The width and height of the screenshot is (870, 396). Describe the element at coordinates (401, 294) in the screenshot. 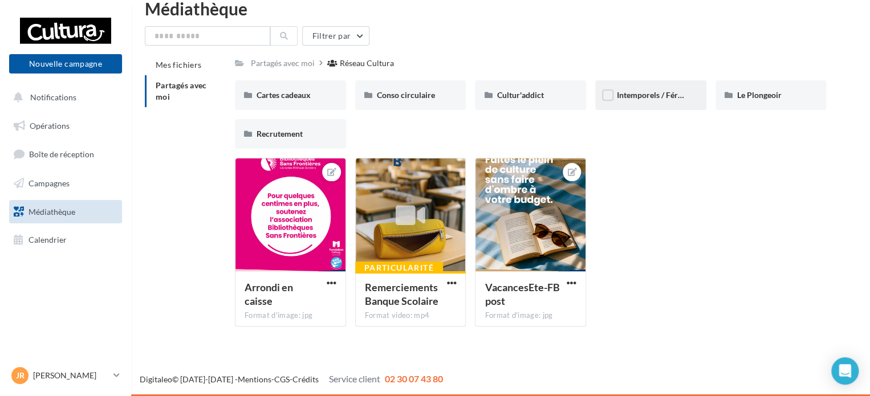

I see `span: Remerciements Banque Scolaire` at that location.